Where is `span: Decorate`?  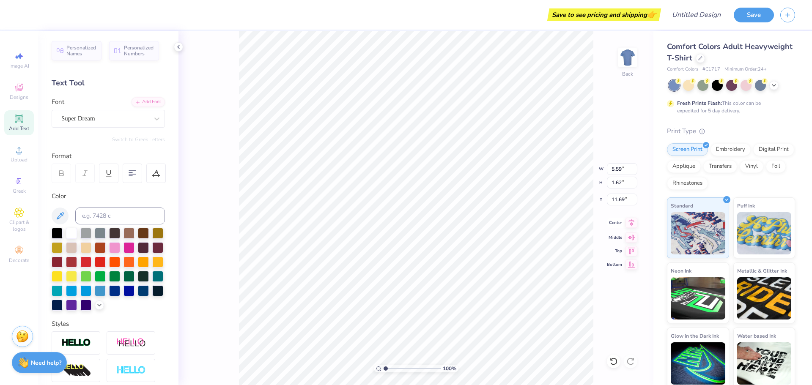 span: Decorate is located at coordinates (19, 260).